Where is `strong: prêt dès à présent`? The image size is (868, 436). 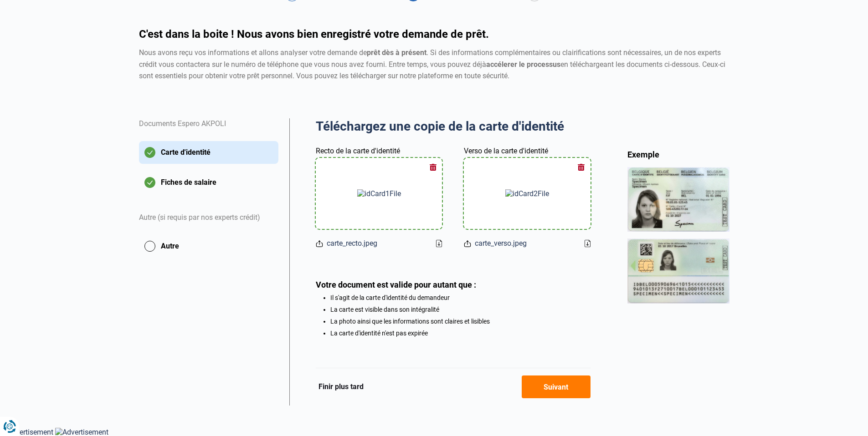 strong: prêt dès à présent is located at coordinates (396, 53).